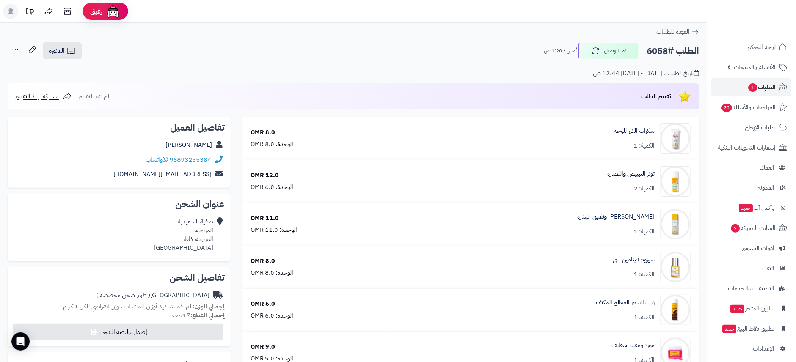 The height and width of the screenshot is (362, 796). I want to click on span: لم تقم بتحديد أوزان للمنتجات ، وزن افتراضي للكل 1 كجم, so click(127, 307).